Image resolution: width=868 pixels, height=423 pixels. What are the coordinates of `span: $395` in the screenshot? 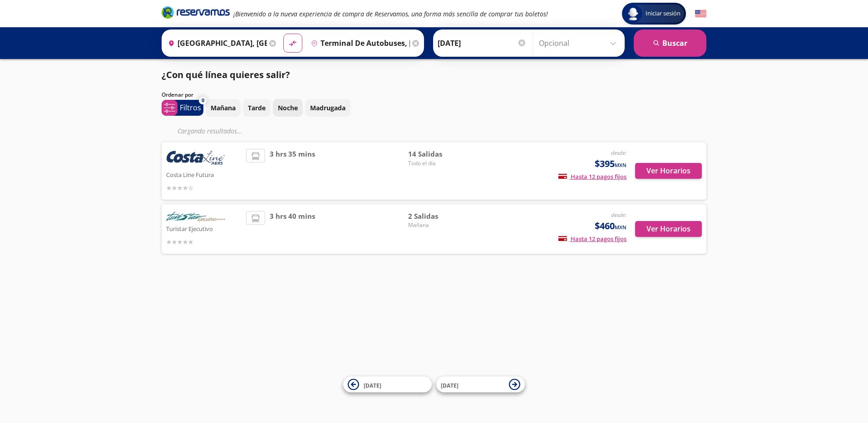 It's located at (611, 164).